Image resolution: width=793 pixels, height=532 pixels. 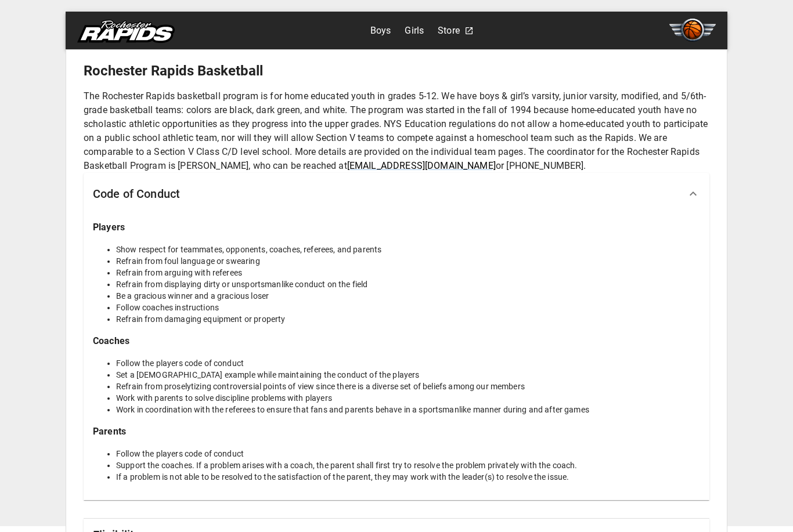 What do you see at coordinates (396, 194) in the screenshot?
I see `div: Code of Conduct` at bounding box center [396, 194].